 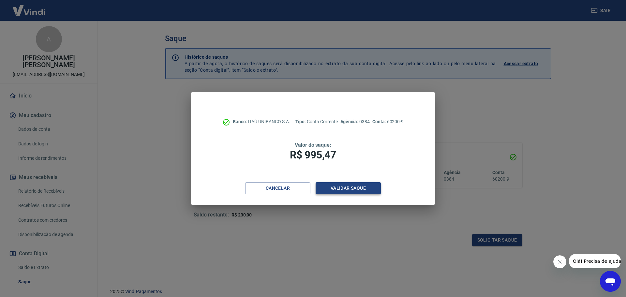 What do you see at coordinates (388, 122) in the screenshot?
I see `p: 60200-9` at bounding box center [388, 122].